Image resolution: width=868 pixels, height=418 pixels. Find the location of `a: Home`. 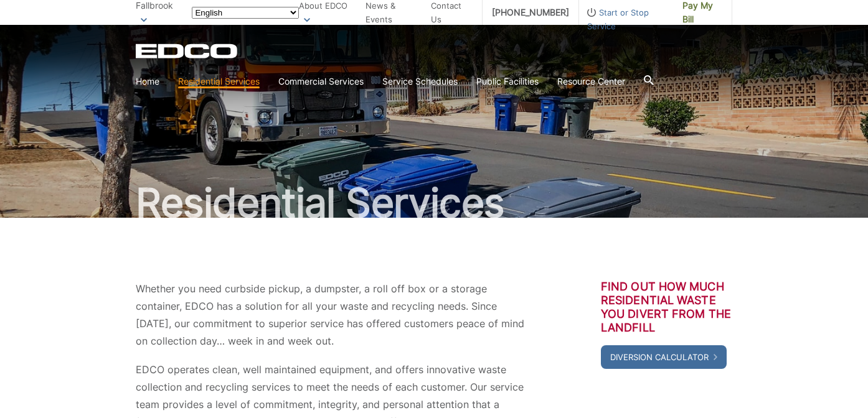

a: Home is located at coordinates (147, 82).